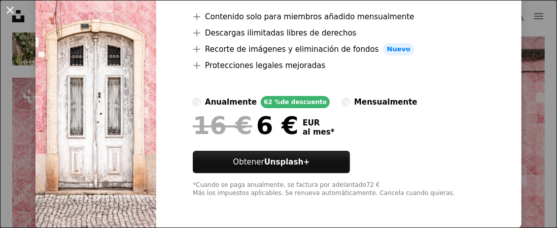 The image size is (557, 228). I want to click on strong: Unsplash+, so click(287, 162).